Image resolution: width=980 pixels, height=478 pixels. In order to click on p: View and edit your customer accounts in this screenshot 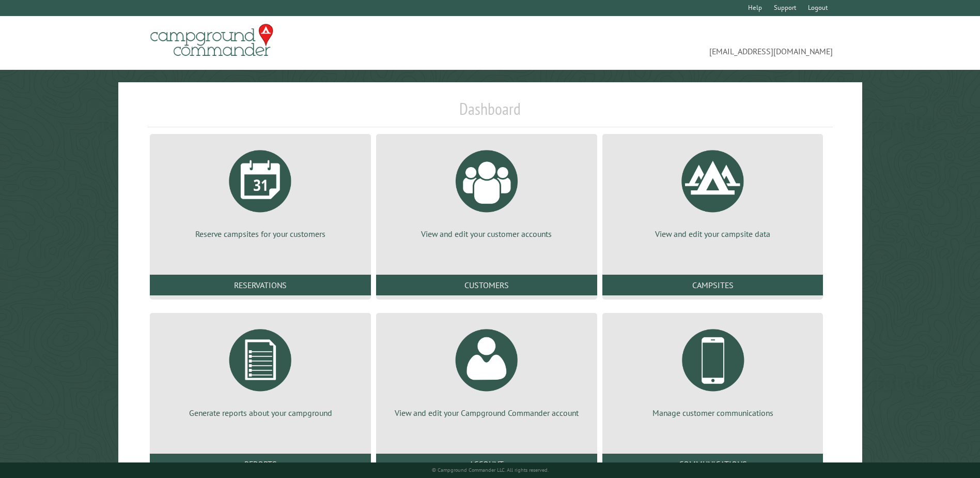, I will do `click(487, 234)`.